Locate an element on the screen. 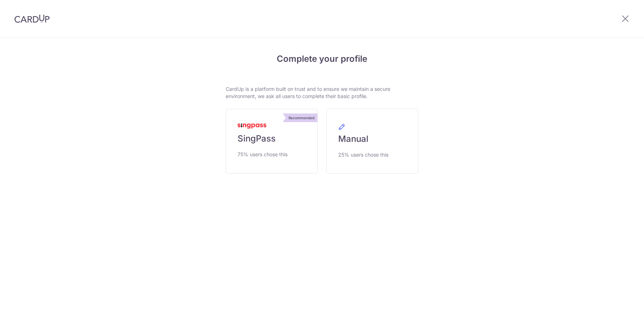 Image resolution: width=644 pixels, height=329 pixels. span: SingPass is located at coordinates (257, 139).